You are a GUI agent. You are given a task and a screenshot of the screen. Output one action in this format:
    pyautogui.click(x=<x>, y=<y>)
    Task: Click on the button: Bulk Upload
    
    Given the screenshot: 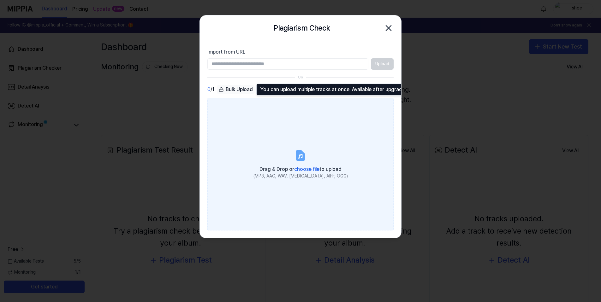 What is the action you would take?
    pyautogui.click(x=236, y=90)
    